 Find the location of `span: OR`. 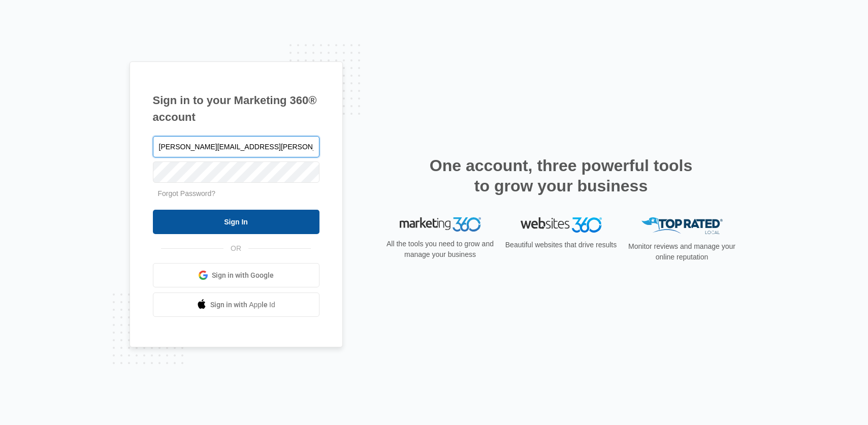

span: OR is located at coordinates (235, 249).